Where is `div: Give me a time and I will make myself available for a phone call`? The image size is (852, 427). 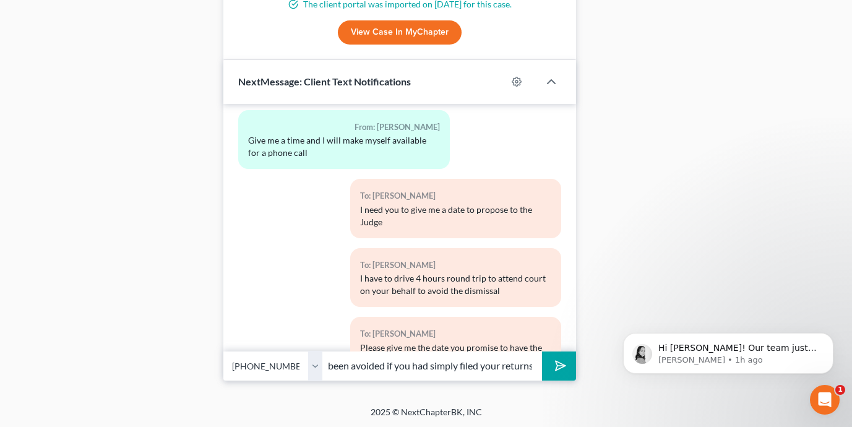
div: Give me a time and I will make myself available for a phone call is located at coordinates (344, 147).